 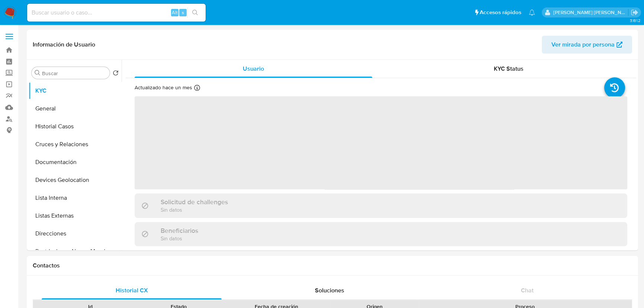 I want to click on button: Lista Interna, so click(x=75, y=198).